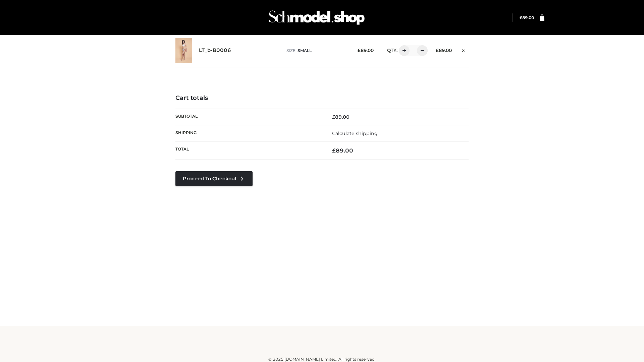 The width and height of the screenshot is (644, 362). Describe the element at coordinates (322, 98) in the screenshot. I see `h4: Cart totals` at that location.